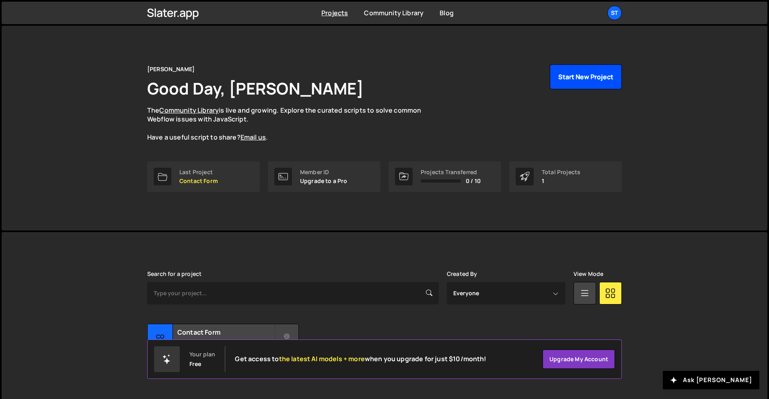  Describe the element at coordinates (324, 181) in the screenshot. I see `p: Upgrade to a Pro` at that location.